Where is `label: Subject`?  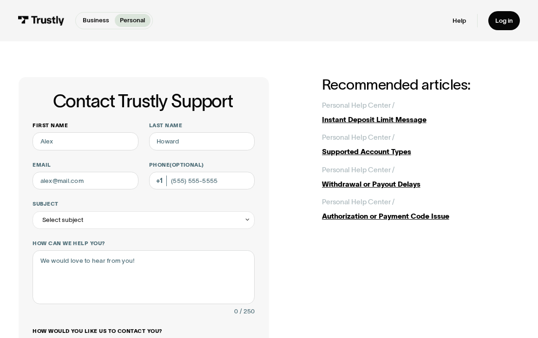
label: Subject is located at coordinates (143, 203).